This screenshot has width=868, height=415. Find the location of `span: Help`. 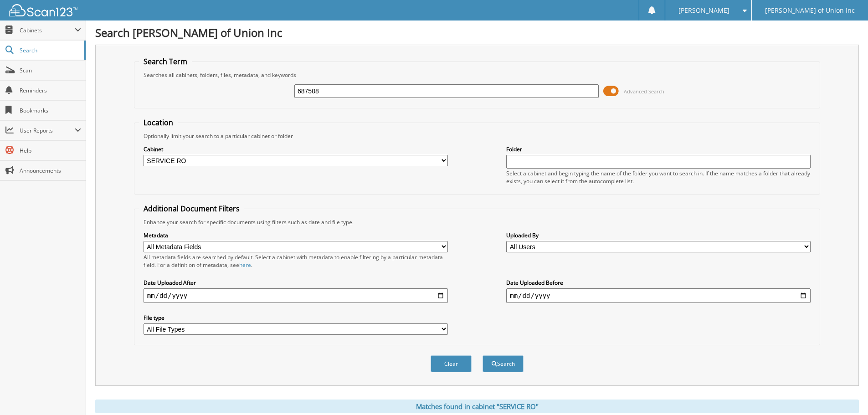

span: Help is located at coordinates (50, 151).